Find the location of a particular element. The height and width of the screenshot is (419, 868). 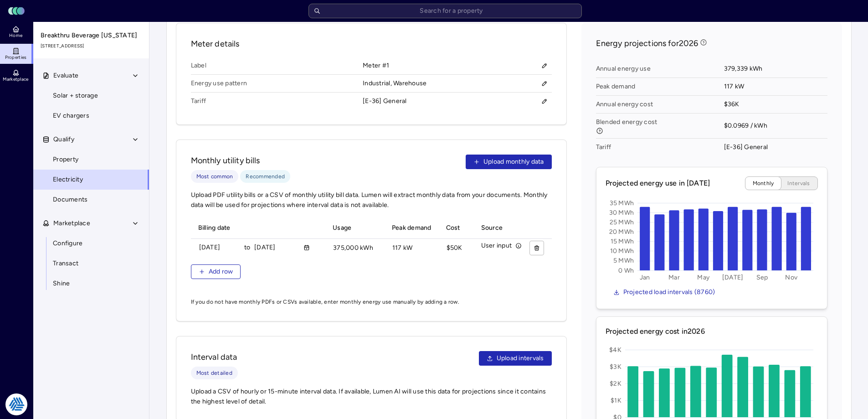

th: Source is located at coordinates (502, 228).